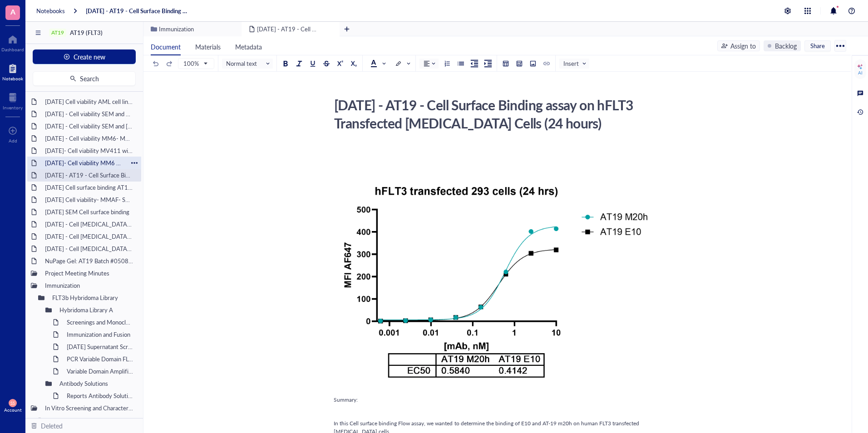 The height and width of the screenshot is (433, 868). Describe the element at coordinates (495, 280) in the screenshot. I see `img: genemod-experiment-image` at that location.